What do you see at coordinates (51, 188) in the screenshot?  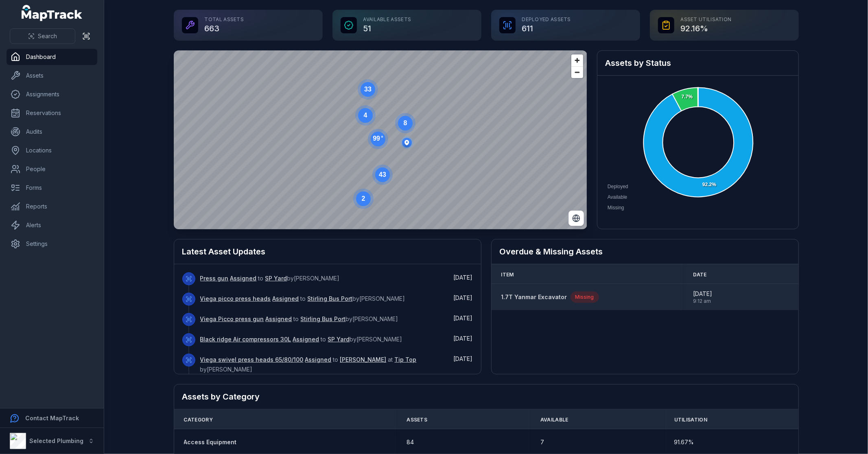 I see `a: Forms` at bounding box center [51, 188].